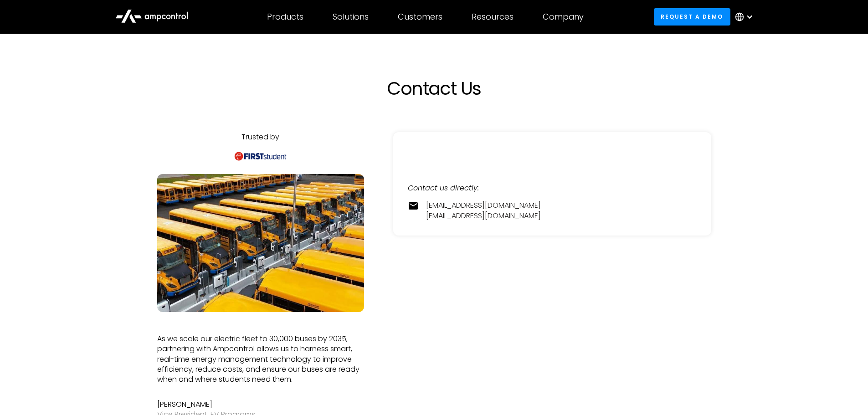 The width and height of the screenshot is (868, 415). Describe the element at coordinates (492, 17) in the screenshot. I see `div: Resources` at that location.